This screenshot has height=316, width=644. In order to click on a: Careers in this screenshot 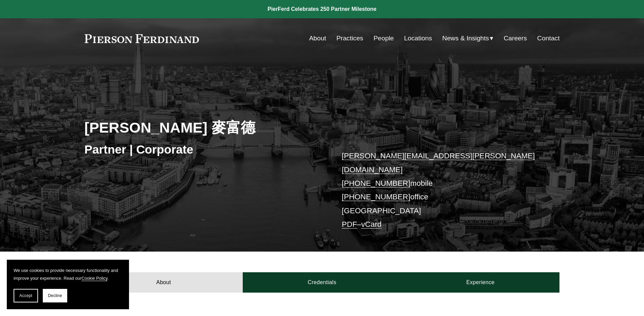, I will do `click(515, 38)`.